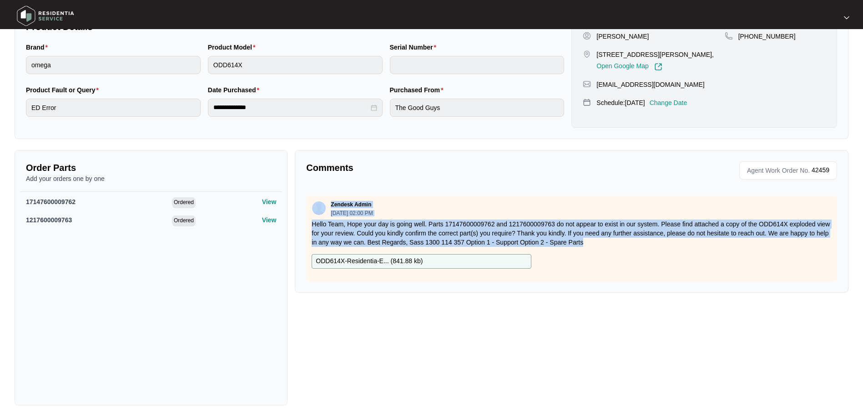  Describe the element at coordinates (369, 262) in the screenshot. I see `p: ODD614X-Residentia-E... ( 841.88 kb )` at that location.